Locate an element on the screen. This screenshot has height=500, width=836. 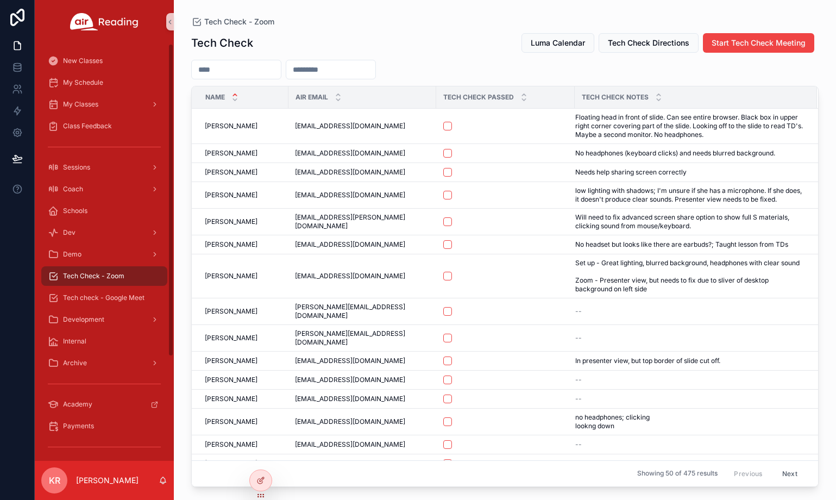
span: Tech check - Google Meet is located at coordinates (104, 298).